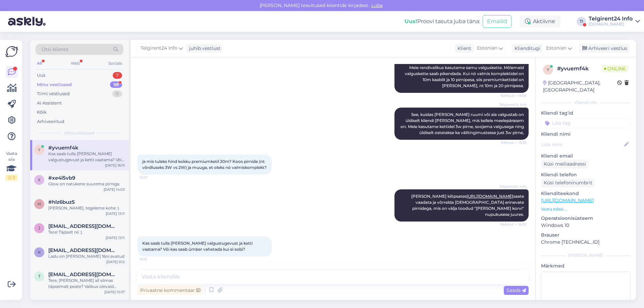 The height and width of the screenshot is (308, 644). I want to click on div: 98, so click(116, 85).